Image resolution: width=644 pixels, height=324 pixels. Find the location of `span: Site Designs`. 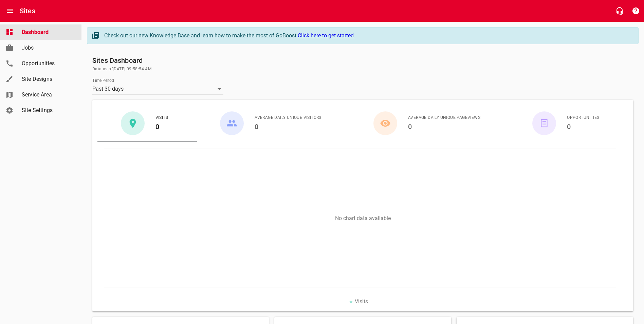

span: Site Designs is located at coordinates (48, 79).